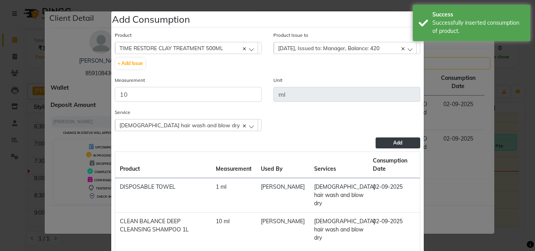 This screenshot has width=535, height=251. Describe the element at coordinates (420, 17) in the screenshot. I see `button: Close` at that location.